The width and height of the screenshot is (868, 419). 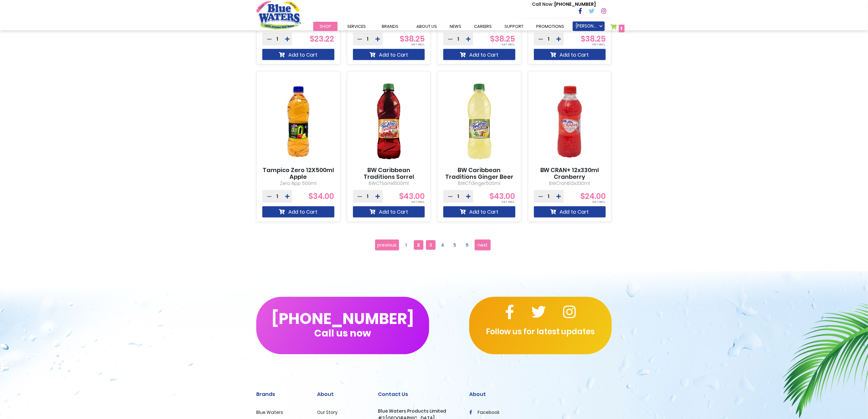 I want to click on a: careers, so click(x=483, y=26).